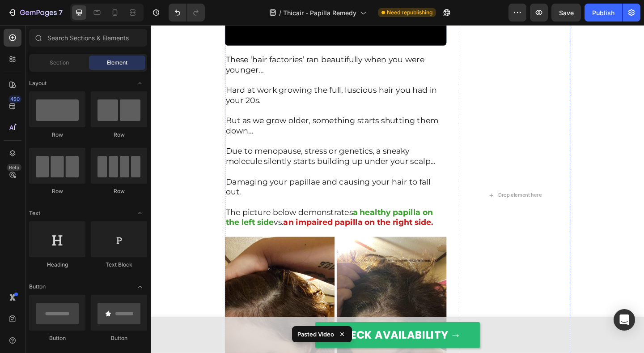 The image size is (644, 353). I want to click on span: Need republishing, so click(410, 13).